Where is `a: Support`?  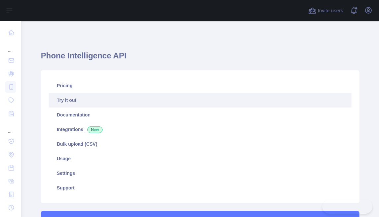
a: Support is located at coordinates (200, 188).